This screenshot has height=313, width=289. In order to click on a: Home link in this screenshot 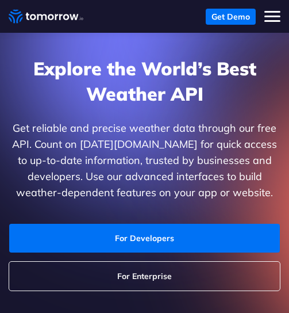, I will do `click(46, 17)`.